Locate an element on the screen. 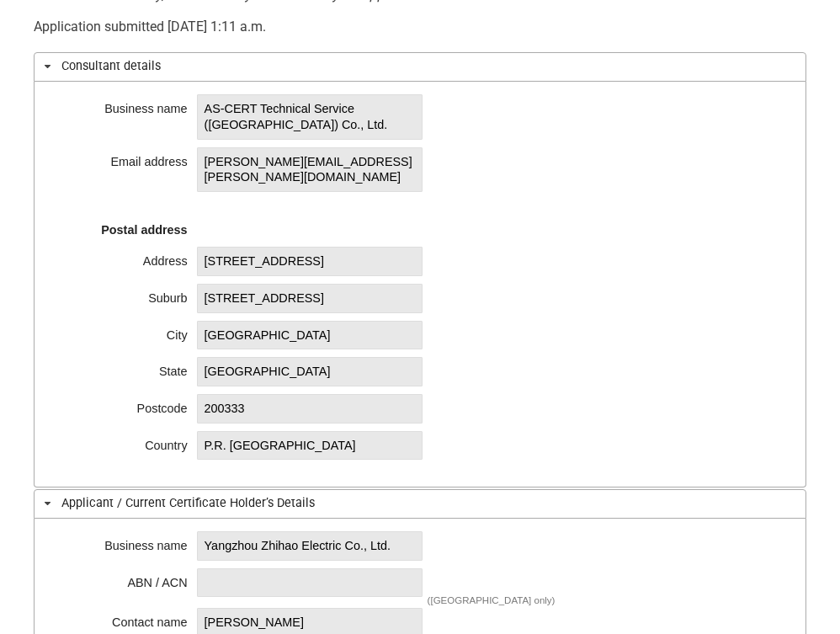 This screenshot has width=840, height=634. div: Address is located at coordinates (125, 258).